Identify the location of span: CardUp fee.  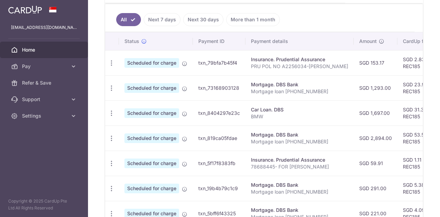
(416, 41).